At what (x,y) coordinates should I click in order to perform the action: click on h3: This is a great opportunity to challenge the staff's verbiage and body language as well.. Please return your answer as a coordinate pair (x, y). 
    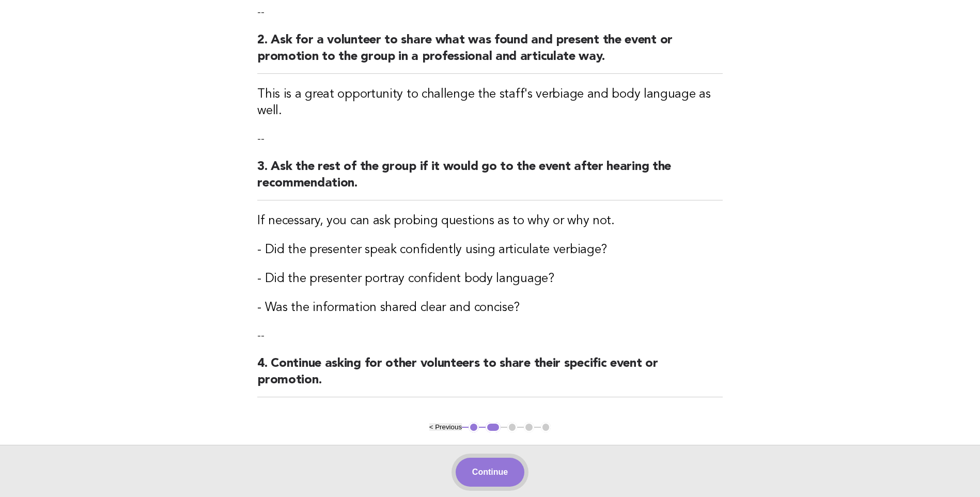
    Looking at the image, I should click on (490, 103).